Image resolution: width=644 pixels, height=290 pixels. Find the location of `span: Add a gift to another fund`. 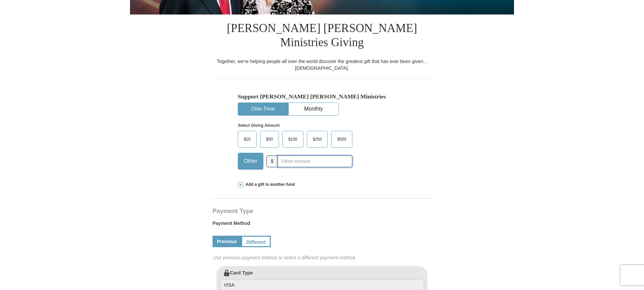

span: Add a gift to another fund is located at coordinates (269, 184).